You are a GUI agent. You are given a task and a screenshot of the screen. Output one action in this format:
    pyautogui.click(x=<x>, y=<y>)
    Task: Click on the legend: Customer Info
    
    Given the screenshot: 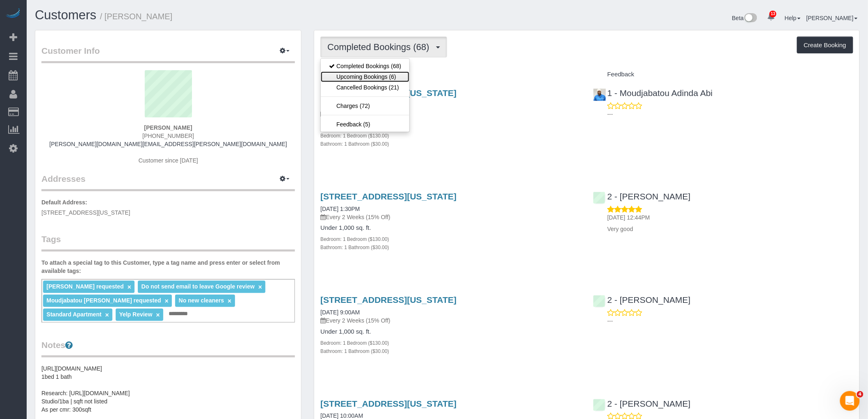 What is the action you would take?
    pyautogui.click(x=168, y=54)
    